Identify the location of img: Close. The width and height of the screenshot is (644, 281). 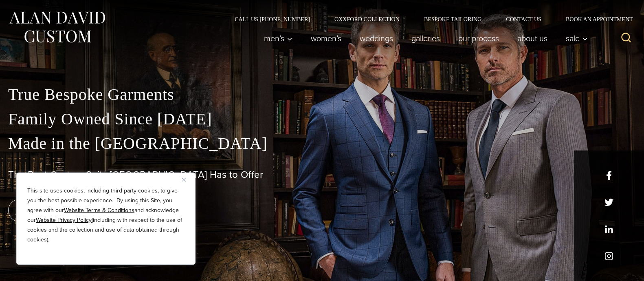
(184, 179).